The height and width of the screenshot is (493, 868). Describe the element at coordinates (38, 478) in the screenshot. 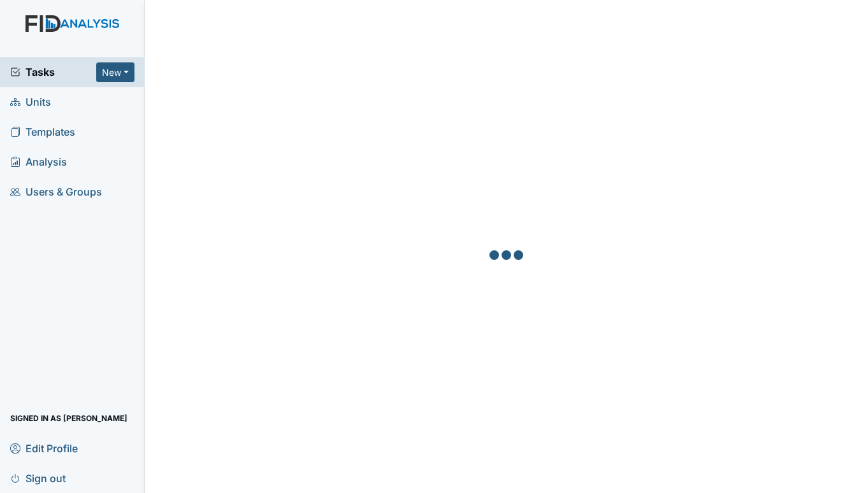

I see `span: Sign out` at that location.